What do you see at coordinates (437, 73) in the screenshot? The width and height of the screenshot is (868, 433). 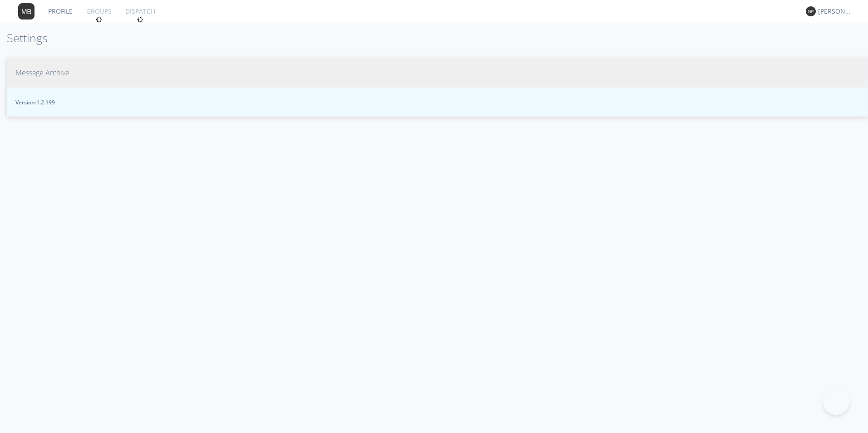 I see `button: Message Archive` at bounding box center [437, 73].